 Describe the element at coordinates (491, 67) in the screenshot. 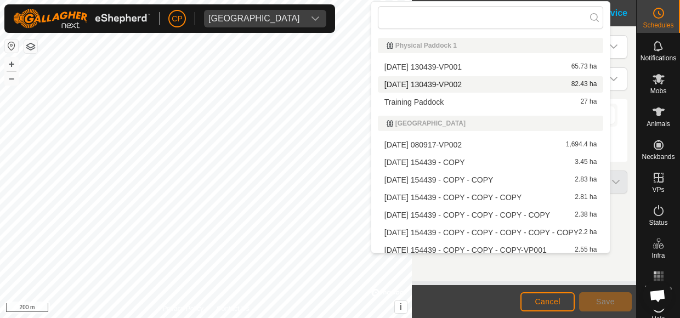

I see `li: 2025-08-18 130439-VP001` at that location.